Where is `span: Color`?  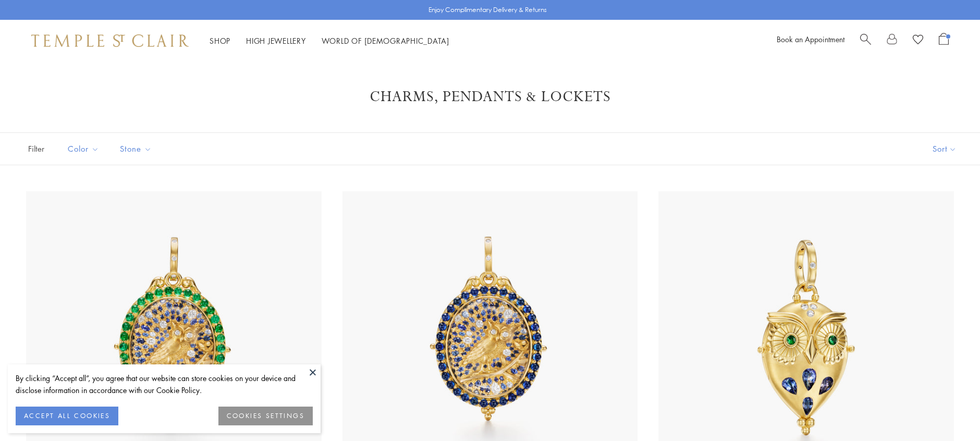
span: Color is located at coordinates (84, 149).